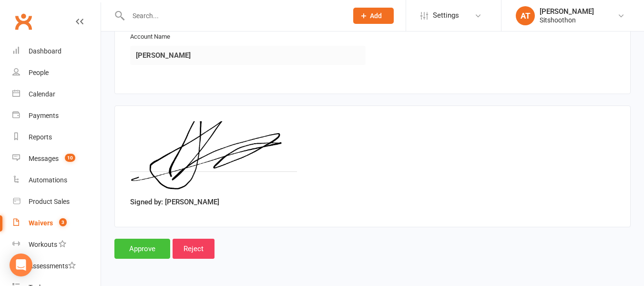  What do you see at coordinates (56, 73) in the screenshot?
I see `a: People` at bounding box center [56, 73].